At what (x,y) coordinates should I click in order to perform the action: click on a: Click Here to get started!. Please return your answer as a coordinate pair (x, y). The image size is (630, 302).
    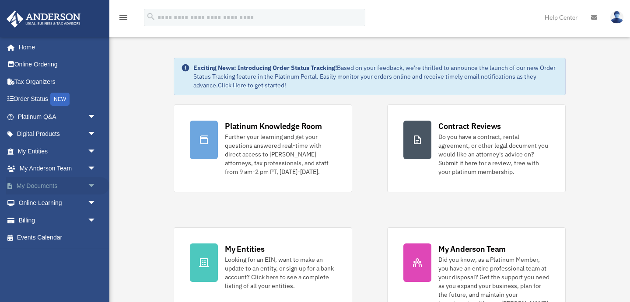
    Looking at the image, I should click on (252, 85).